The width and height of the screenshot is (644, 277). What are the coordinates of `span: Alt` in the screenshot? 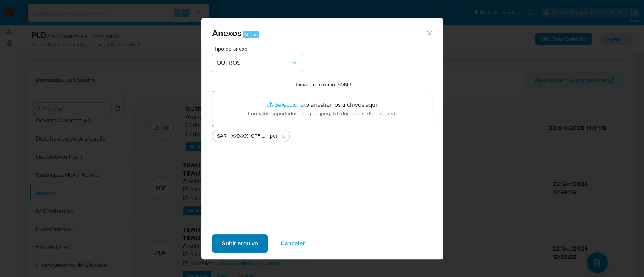 It's located at (247, 34).